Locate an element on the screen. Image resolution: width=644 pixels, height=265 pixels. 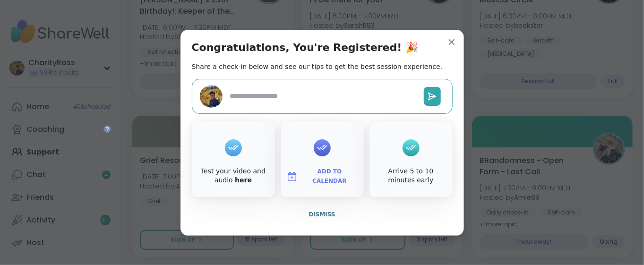
span: Add to Calendar is located at coordinates (330, 176).